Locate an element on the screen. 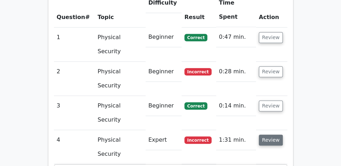 Image resolution: width=341 pixels, height=166 pixels. td: Expert is located at coordinates (164, 140).